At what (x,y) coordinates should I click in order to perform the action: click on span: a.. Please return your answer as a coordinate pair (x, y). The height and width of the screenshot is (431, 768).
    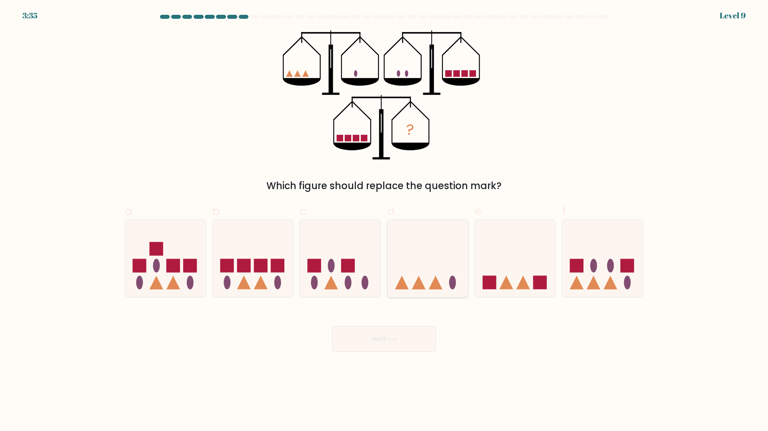
    Looking at the image, I should click on (130, 211).